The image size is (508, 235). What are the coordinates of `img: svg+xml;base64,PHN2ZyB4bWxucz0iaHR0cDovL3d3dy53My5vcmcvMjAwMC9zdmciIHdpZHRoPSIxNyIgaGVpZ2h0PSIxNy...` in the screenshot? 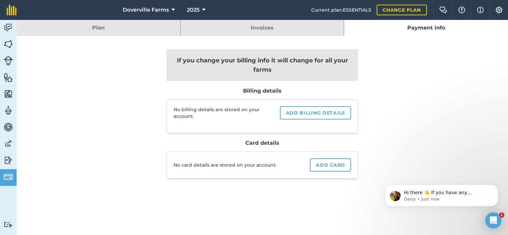 It's located at (480, 10).